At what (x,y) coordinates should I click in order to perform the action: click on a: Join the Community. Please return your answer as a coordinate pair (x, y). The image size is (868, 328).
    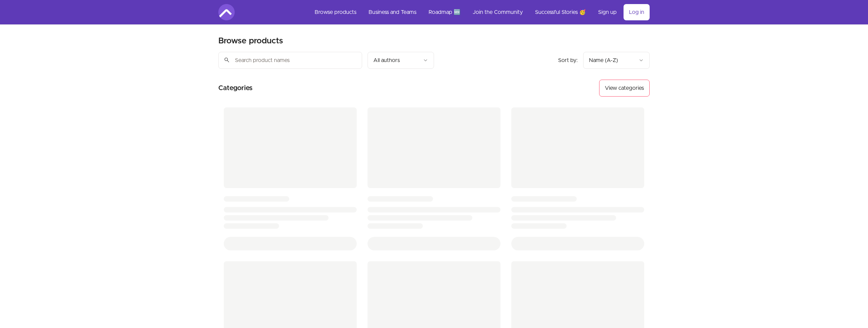
    Looking at the image, I should click on (498, 12).